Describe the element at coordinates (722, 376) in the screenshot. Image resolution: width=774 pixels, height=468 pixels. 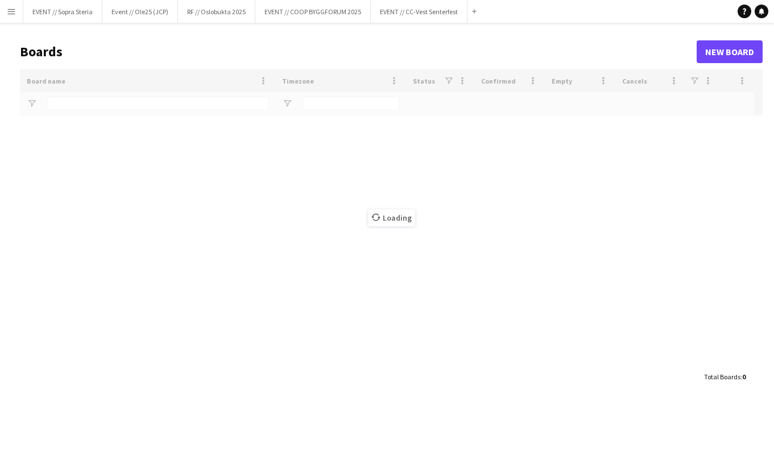
I see `span: Total Boards` at that location.